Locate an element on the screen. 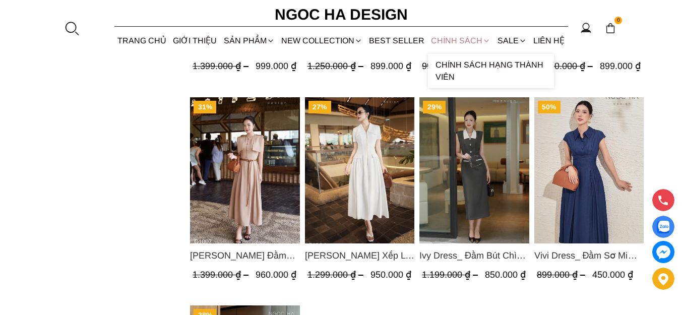 The image size is (682, 315). a: Product image - Helen Dress_ Đầm Xòe Choàng Vai Màu Bee Kaki D1007 is located at coordinates (245, 170).